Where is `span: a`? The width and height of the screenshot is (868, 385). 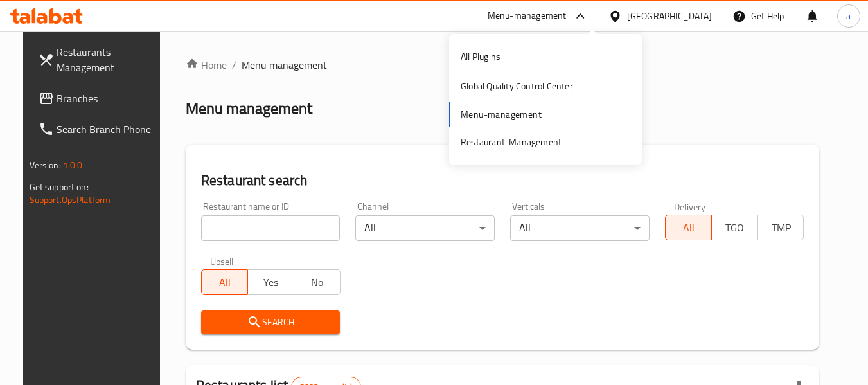
span: a is located at coordinates (848, 16).